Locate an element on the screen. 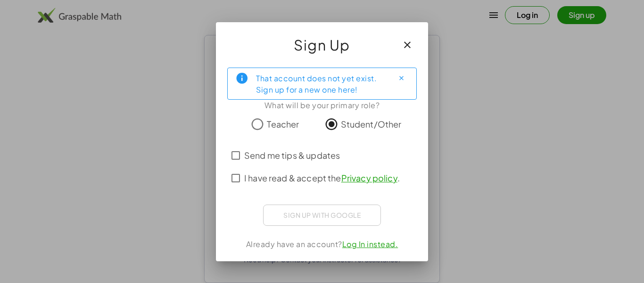 The width and height of the screenshot is (644, 283). div: That account does not yet exist. Sign up for a new one here! is located at coordinates (321, 84).